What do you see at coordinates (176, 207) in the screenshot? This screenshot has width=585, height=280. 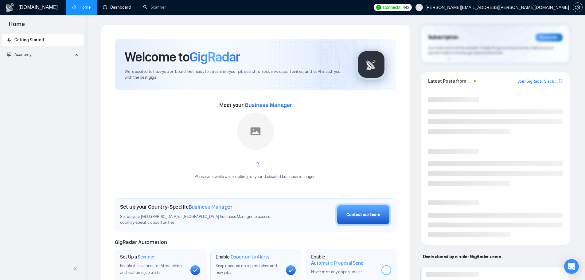 I see `h1: Set up your Country-Specific` at bounding box center [176, 207].